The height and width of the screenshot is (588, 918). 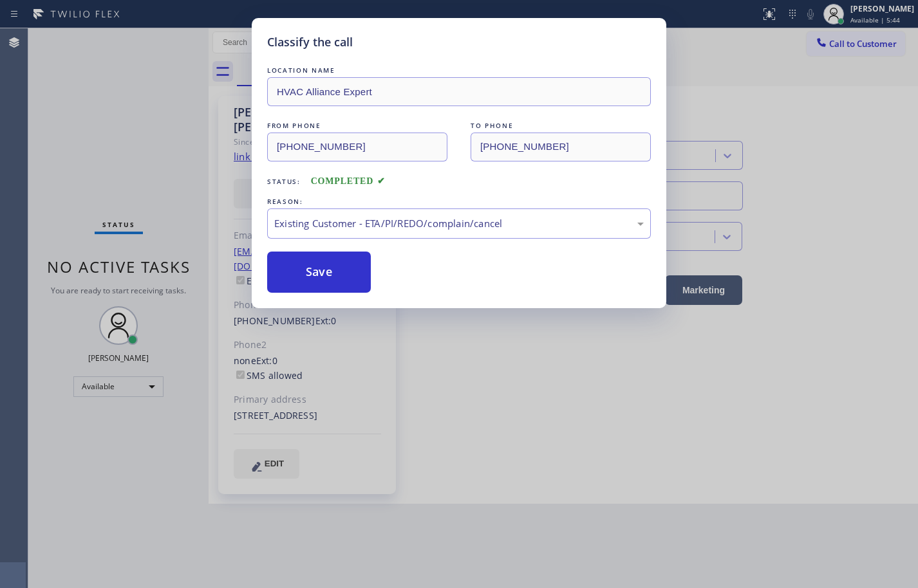 I want to click on input: To phone, so click(x=561, y=146).